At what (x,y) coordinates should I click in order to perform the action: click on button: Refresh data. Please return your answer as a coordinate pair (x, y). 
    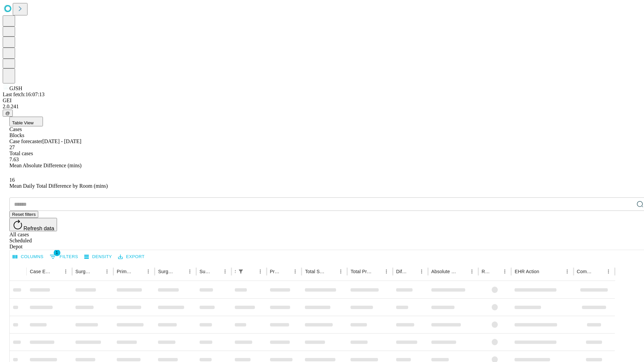
    Looking at the image, I should click on (33, 224).